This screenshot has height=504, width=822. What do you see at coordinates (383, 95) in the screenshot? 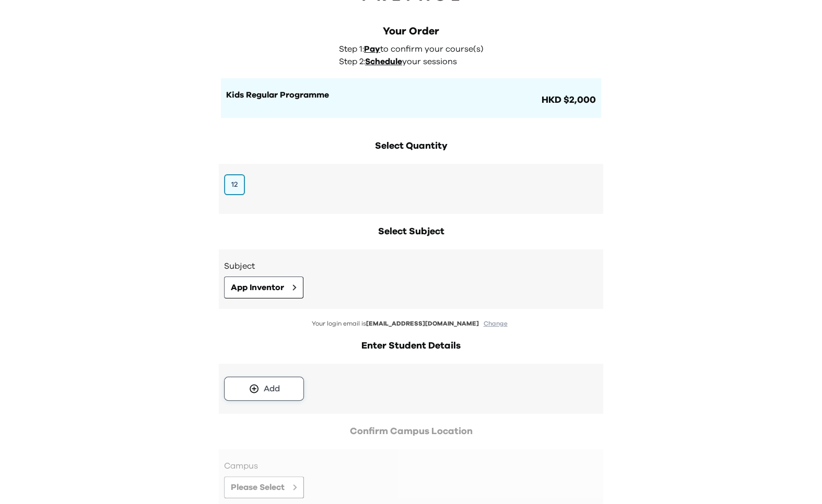
I see `h1: Kids Regular Programme` at bounding box center [383, 95].